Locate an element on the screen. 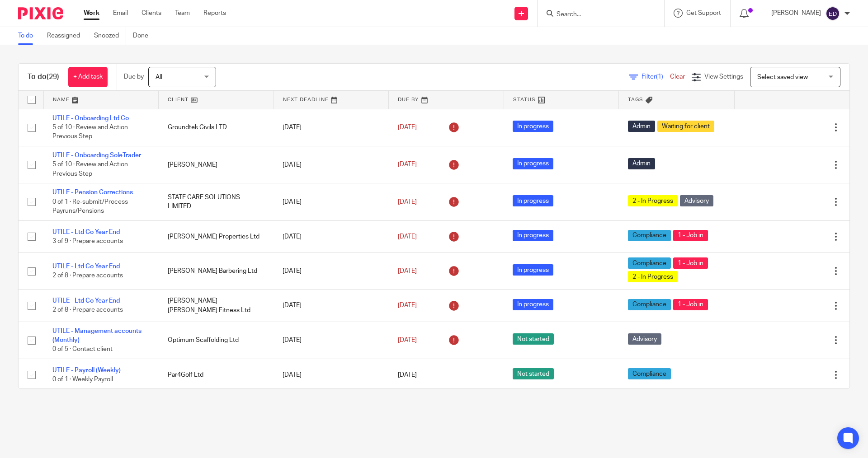 The image size is (868, 458). a: Snoozed is located at coordinates (110, 36).